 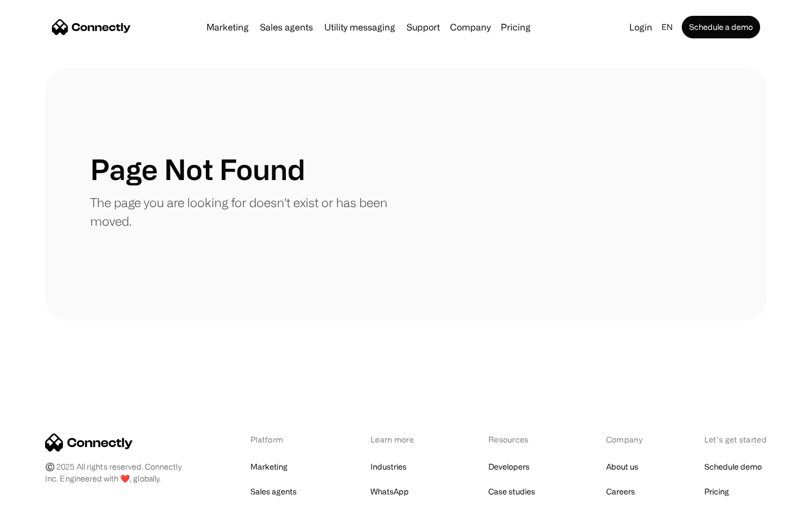 What do you see at coordinates (622, 466) in the screenshot?
I see `a: About us` at bounding box center [622, 466].